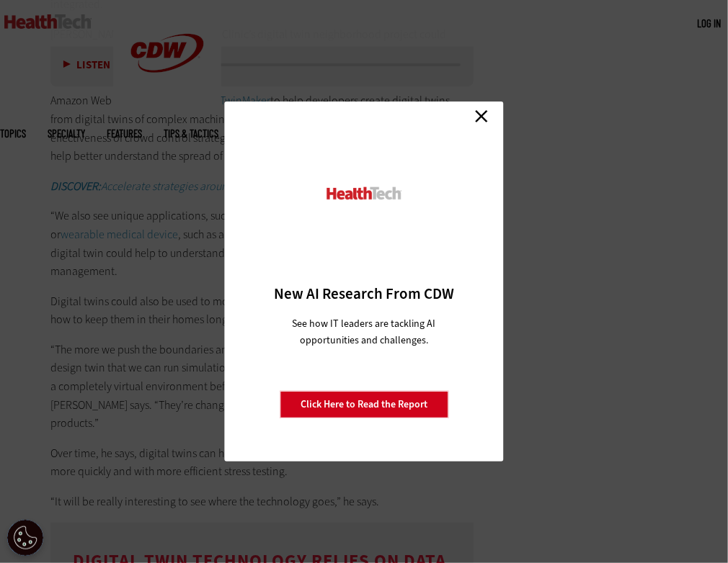 The image size is (728, 563). I want to click on p: See how IT leaders are tackling AI opportunities and challenges., so click(364, 332).